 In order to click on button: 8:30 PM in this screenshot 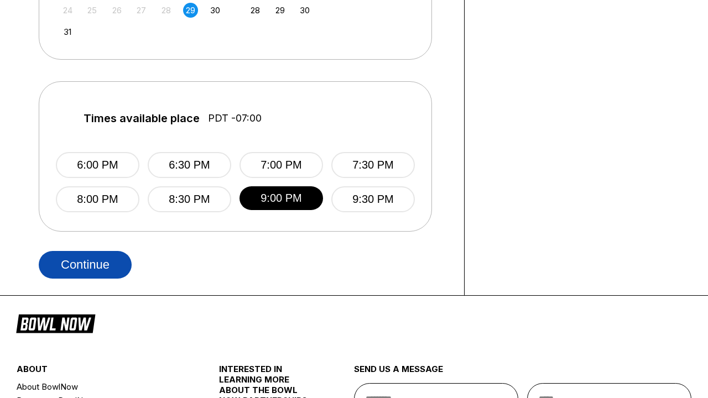, I will do `click(189, 199)`.